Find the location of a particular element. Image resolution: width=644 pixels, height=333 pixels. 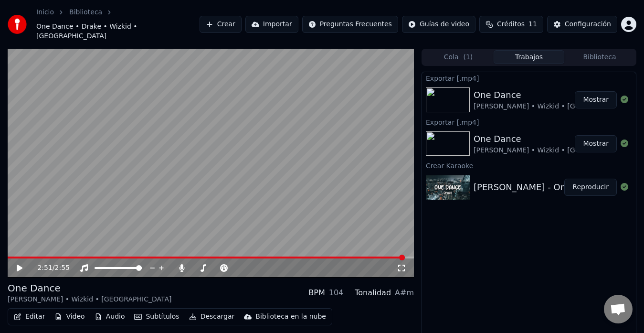

div: Configuración is located at coordinates (588, 24).